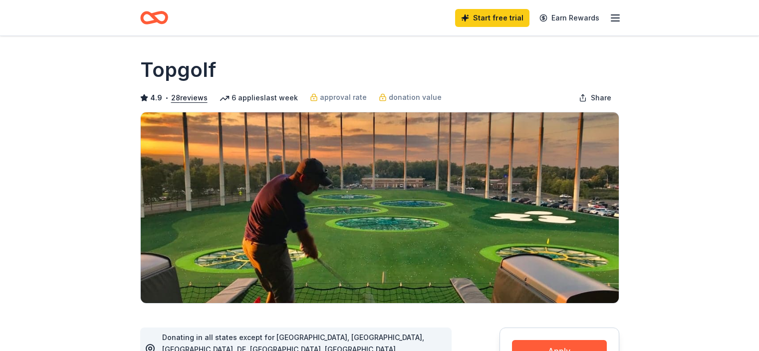 This screenshot has height=351, width=759. I want to click on a: approval rate, so click(338, 97).